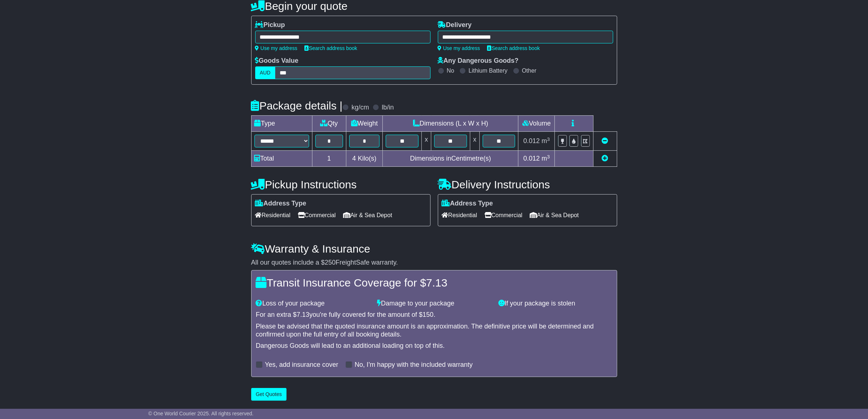  Describe the element at coordinates (331, 262) in the screenshot. I see `span: 250` at that location.